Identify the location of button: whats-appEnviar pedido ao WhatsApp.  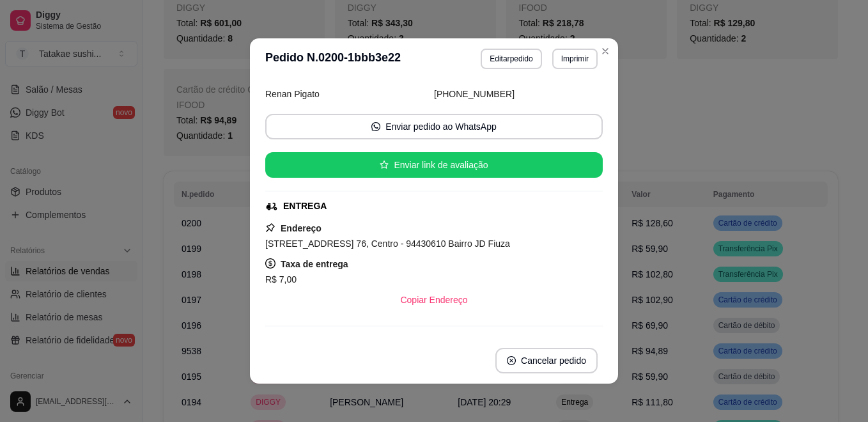
(434, 126).